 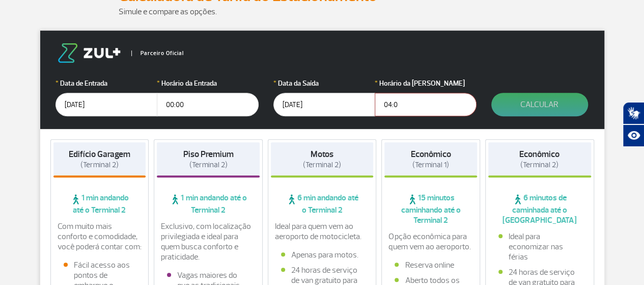 I want to click on p: Com muito mais conforto e comodidade, você poderá contar com:, so click(x=100, y=236).